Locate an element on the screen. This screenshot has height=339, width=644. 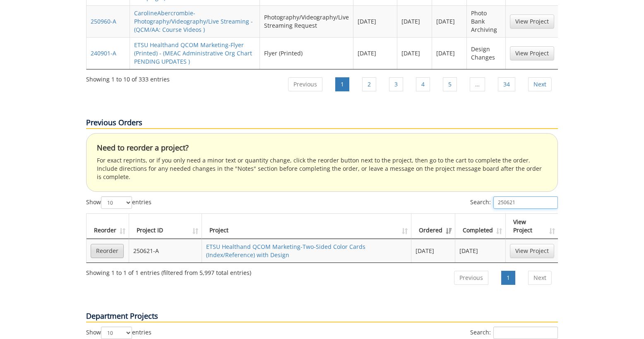
p: For exact reprints, or if you only need a minor text or quantity change, click the reorder button... is located at coordinates (322, 169).